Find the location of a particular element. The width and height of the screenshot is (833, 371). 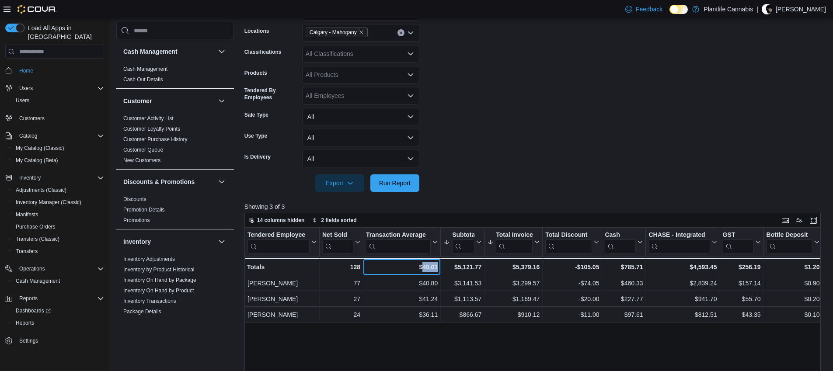

button: Clear input is located at coordinates (401, 33).